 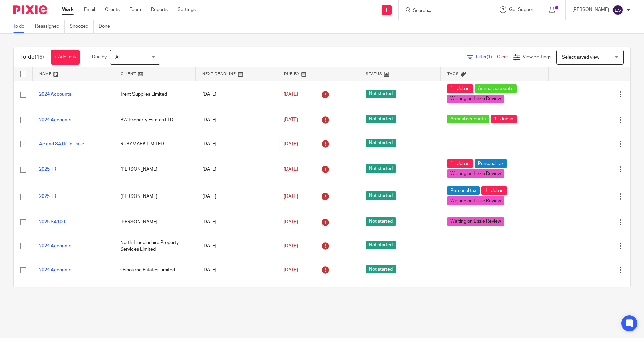 What do you see at coordinates (442, 11) in the screenshot?
I see `input: Search` at bounding box center [442, 11].